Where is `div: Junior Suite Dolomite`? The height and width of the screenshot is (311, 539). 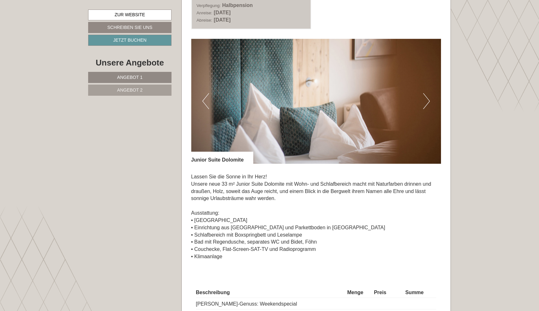 div: Junior Suite Dolomite is located at coordinates (222, 158).